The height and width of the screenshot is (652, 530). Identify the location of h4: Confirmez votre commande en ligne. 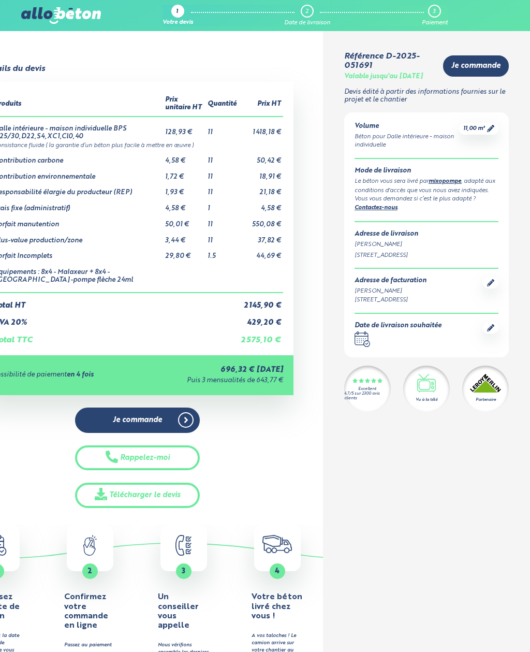
(90, 612).